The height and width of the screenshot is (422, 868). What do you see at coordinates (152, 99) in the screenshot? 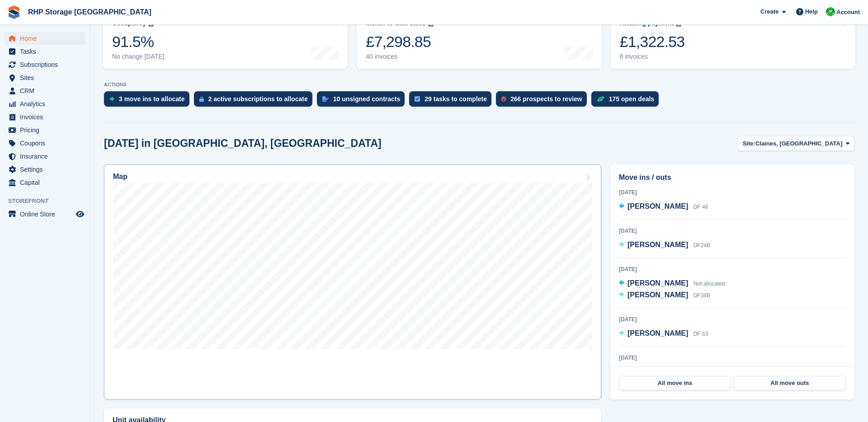
I see `div: 3 move ins to allocate` at bounding box center [152, 99].